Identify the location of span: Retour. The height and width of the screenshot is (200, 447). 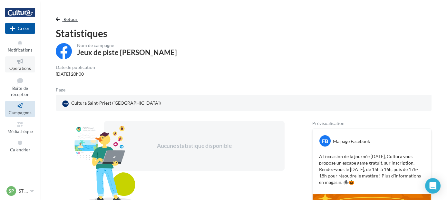
(71, 19).